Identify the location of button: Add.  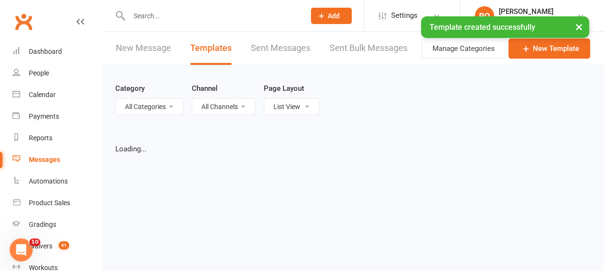
(331, 16).